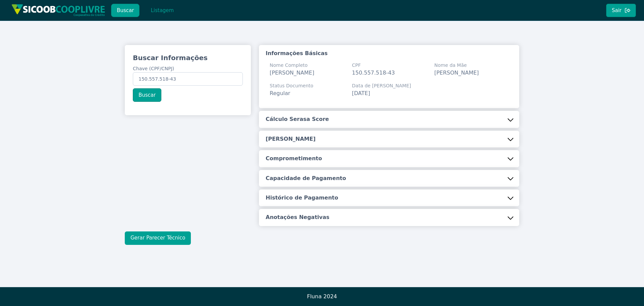 This screenshot has height=306, width=644. I want to click on span: Nome Completo, so click(292, 65).